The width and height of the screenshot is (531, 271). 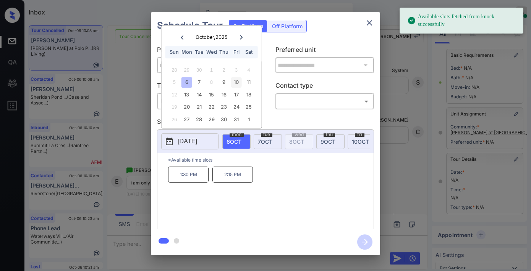 What do you see at coordinates (199, 119) in the screenshot?
I see `div: Choose Tuesday, October 28th, 2025` at bounding box center [199, 119].